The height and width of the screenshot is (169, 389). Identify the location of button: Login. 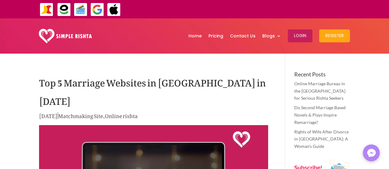
(300, 36).